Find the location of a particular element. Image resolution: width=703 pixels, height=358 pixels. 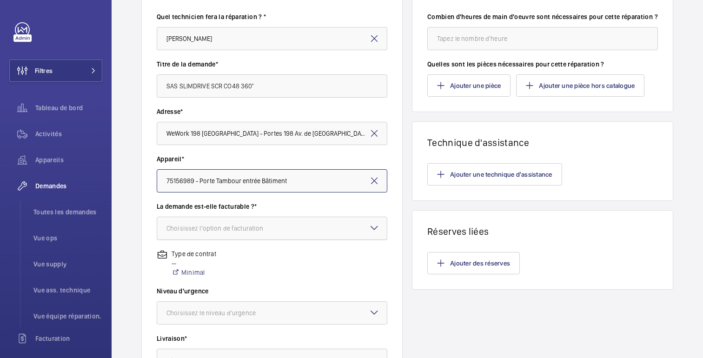

button: Ajouter une pièce is located at coordinates (469, 86).